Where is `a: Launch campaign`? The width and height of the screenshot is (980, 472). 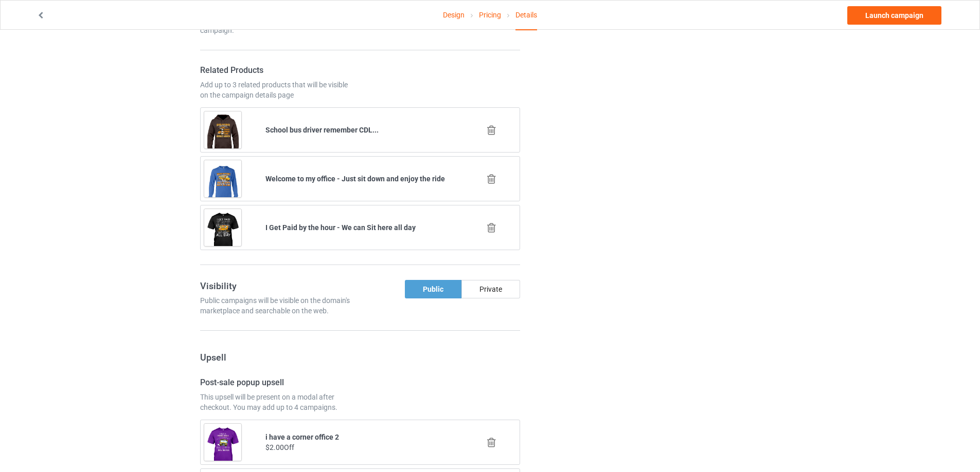
a: Launch campaign is located at coordinates (894, 16).